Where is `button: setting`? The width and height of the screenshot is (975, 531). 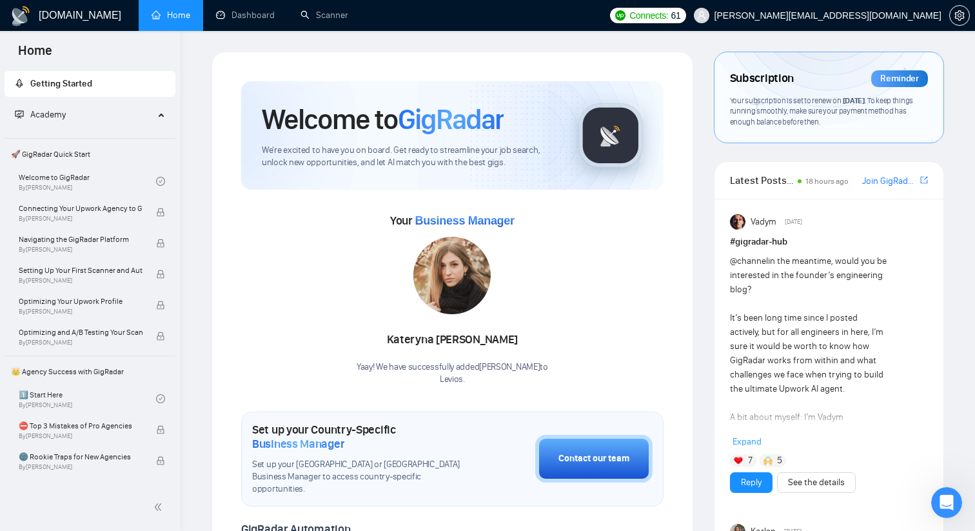
button: setting is located at coordinates (959, 15).